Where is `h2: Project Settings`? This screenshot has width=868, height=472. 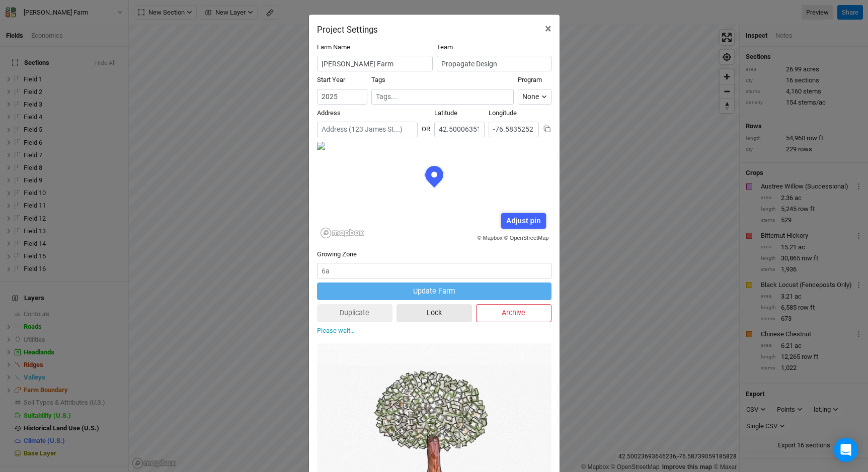 h2: Project Settings is located at coordinates (347, 30).